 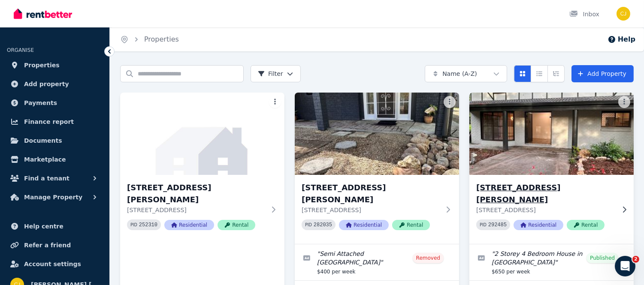 I want to click on span: Find a tenant, so click(x=47, y=179).